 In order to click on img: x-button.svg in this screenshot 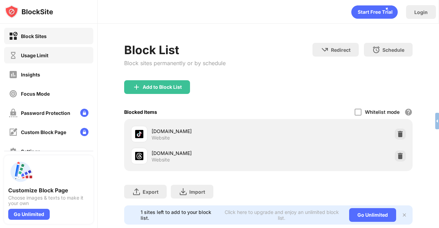, I will do `click(404, 215)`.